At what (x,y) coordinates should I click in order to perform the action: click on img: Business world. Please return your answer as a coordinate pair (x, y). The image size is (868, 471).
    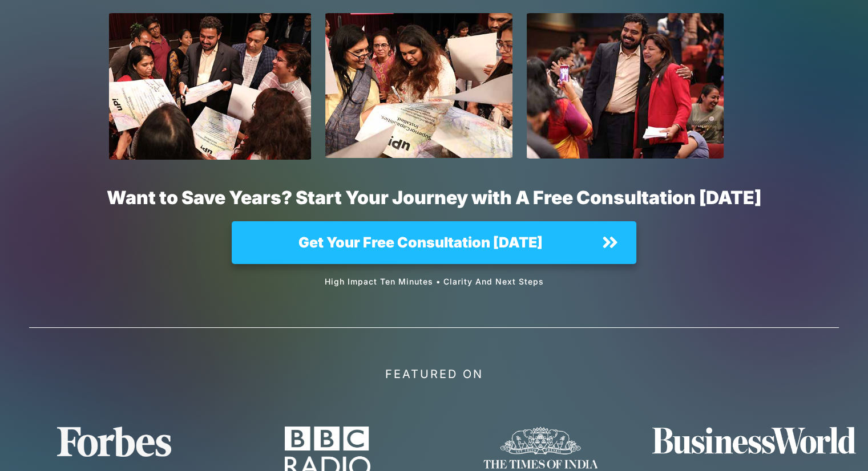
    Looking at the image, I should click on (754, 441).